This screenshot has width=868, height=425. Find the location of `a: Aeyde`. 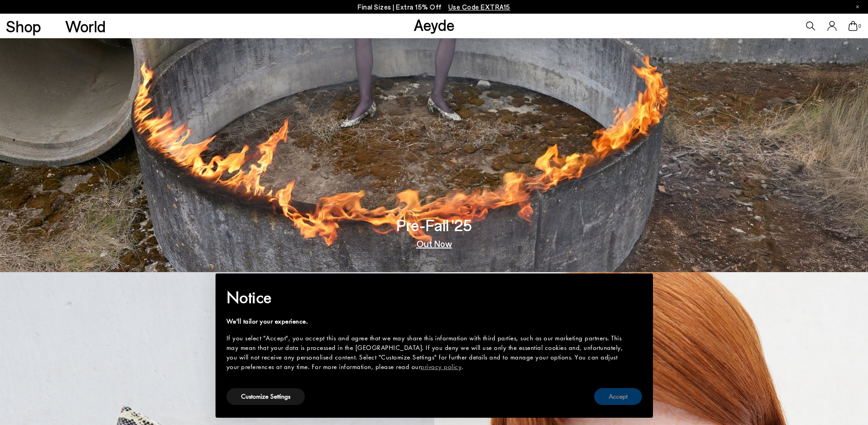

a: Aeyde is located at coordinates (435, 24).